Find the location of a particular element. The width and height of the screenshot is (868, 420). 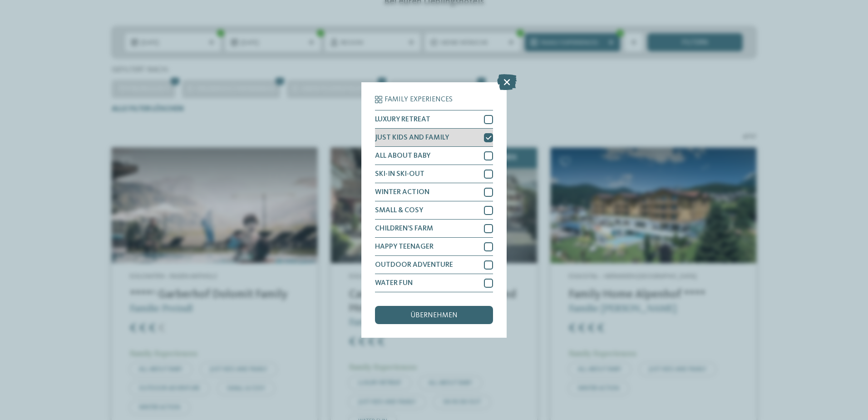

span: ALL ABOUT BABY is located at coordinates (402, 156).